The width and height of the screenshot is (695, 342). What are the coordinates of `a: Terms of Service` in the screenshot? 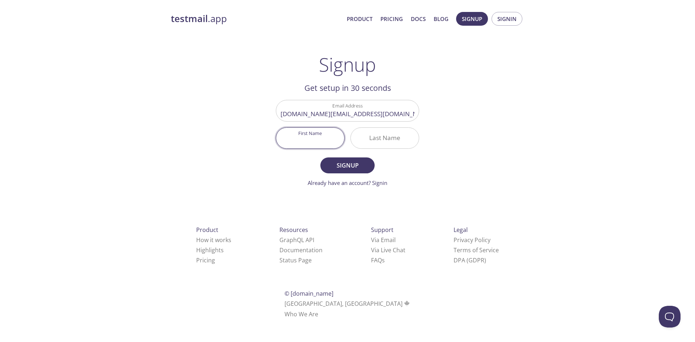 It's located at (476, 250).